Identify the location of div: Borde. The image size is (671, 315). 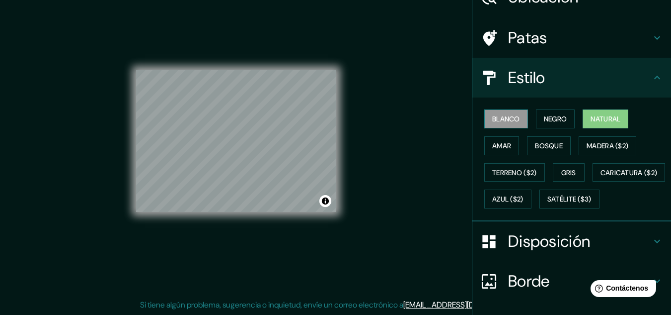
(572, 281).